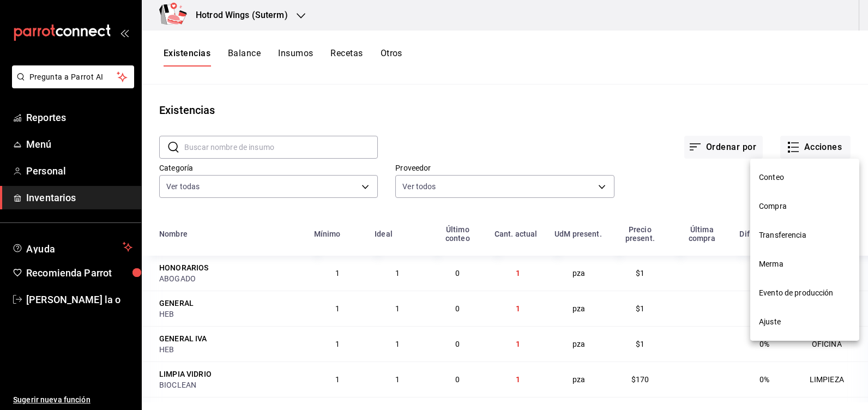  Describe the element at coordinates (804, 177) in the screenshot. I see `span: Conteo` at that location.